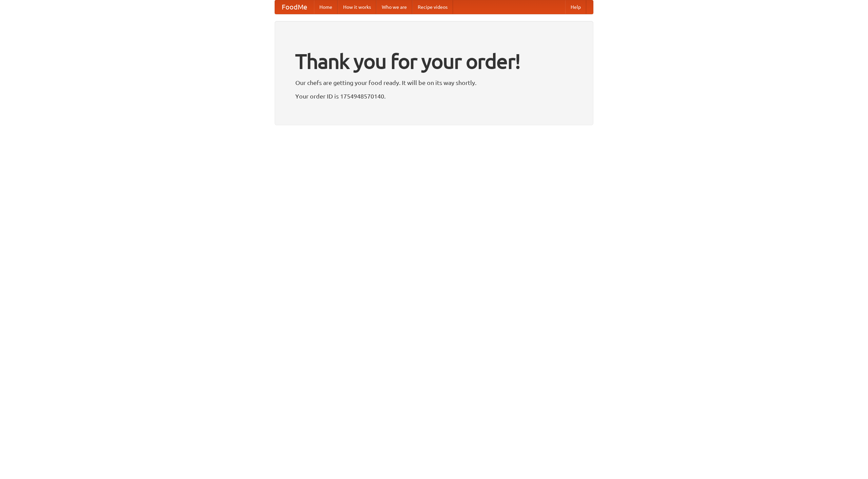  Describe the element at coordinates (326, 7) in the screenshot. I see `a: Home` at that location.